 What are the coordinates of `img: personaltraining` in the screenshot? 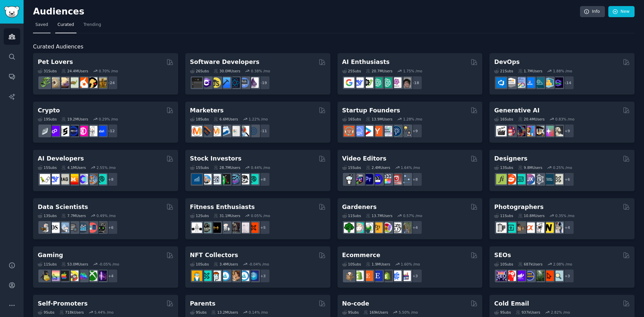 It's located at (253, 227).